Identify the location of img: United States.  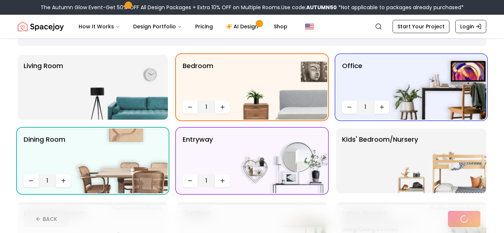
(309, 27).